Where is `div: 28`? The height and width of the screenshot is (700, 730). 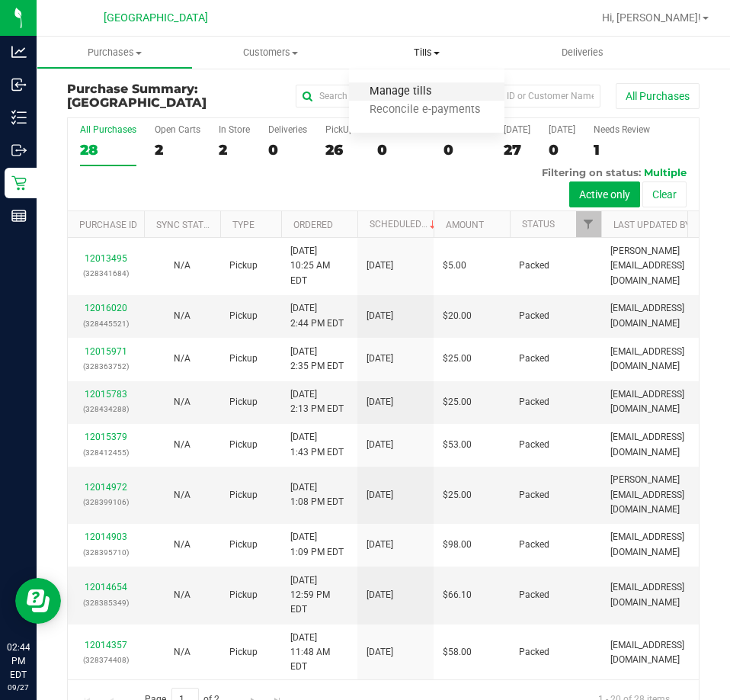 div: 28 is located at coordinates (108, 149).